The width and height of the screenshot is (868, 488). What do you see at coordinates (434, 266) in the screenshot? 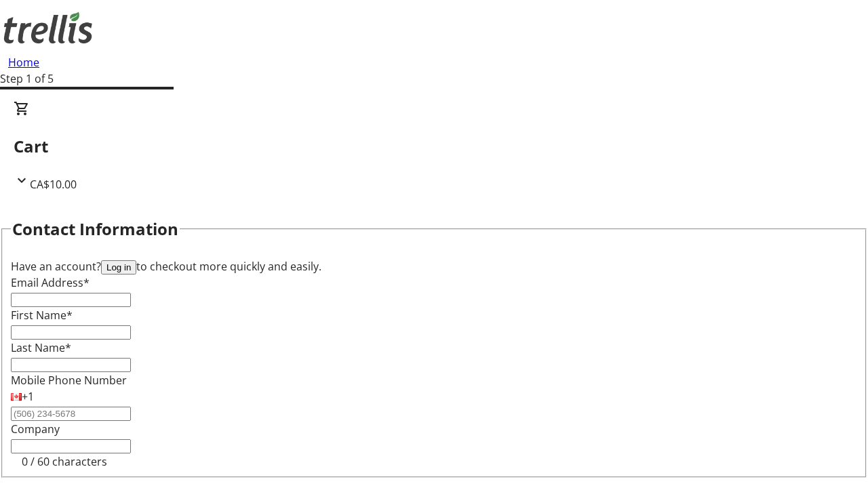
I see `div: Have an account? to checkout more quickly and easily.` at bounding box center [434, 266].